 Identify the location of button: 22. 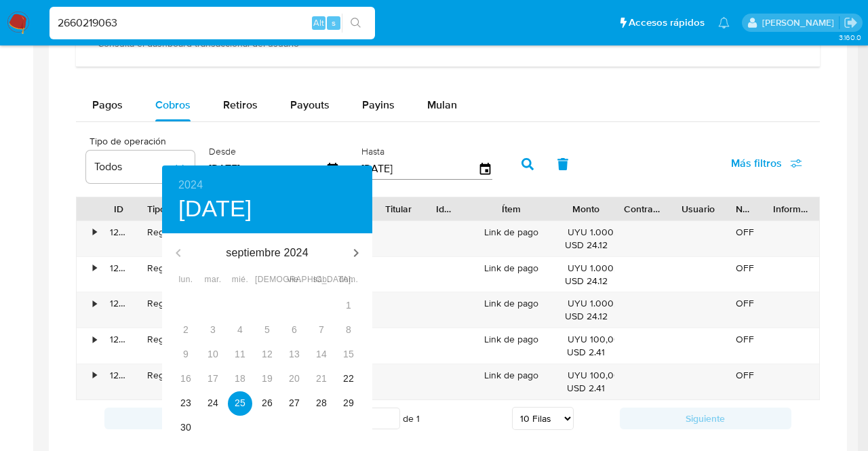
(349, 380).